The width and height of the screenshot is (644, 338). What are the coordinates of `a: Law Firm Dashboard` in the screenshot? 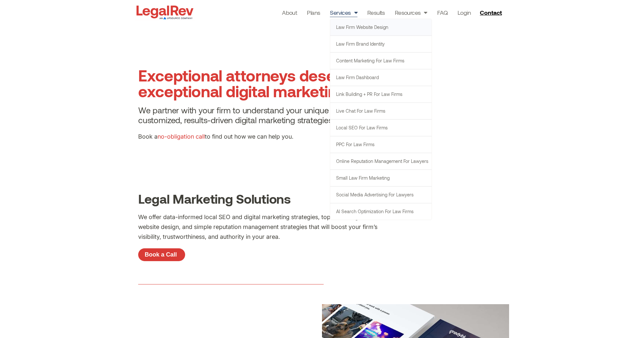 It's located at (381, 77).